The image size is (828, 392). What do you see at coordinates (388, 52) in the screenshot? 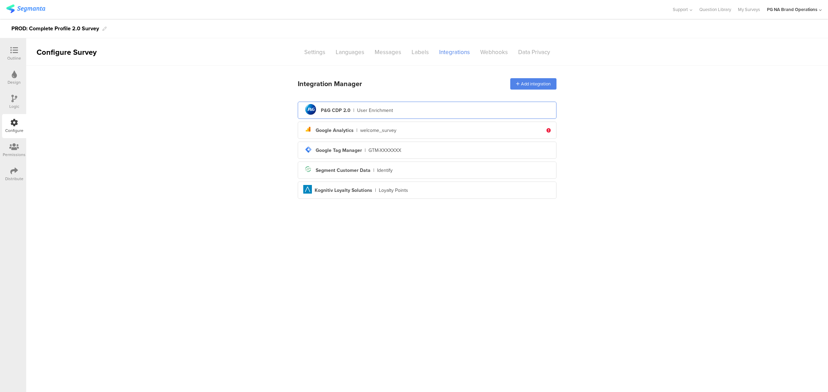
I see `div: Messages` at bounding box center [388, 52].